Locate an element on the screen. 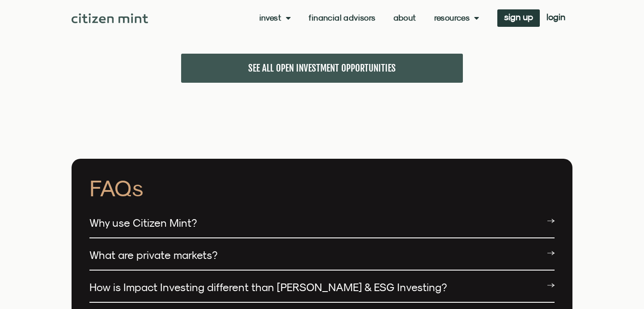 This screenshot has width=644, height=309. a: About is located at coordinates (405, 18).